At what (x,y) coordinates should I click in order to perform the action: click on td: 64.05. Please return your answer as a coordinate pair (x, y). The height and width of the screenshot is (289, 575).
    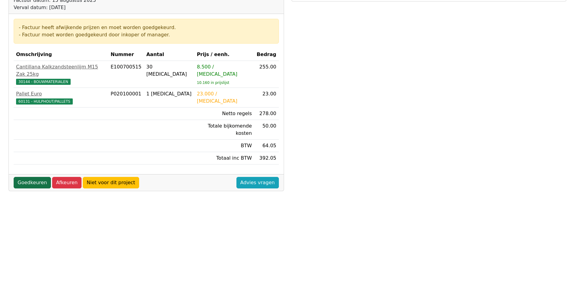
    Looking at the image, I should click on (266, 146).